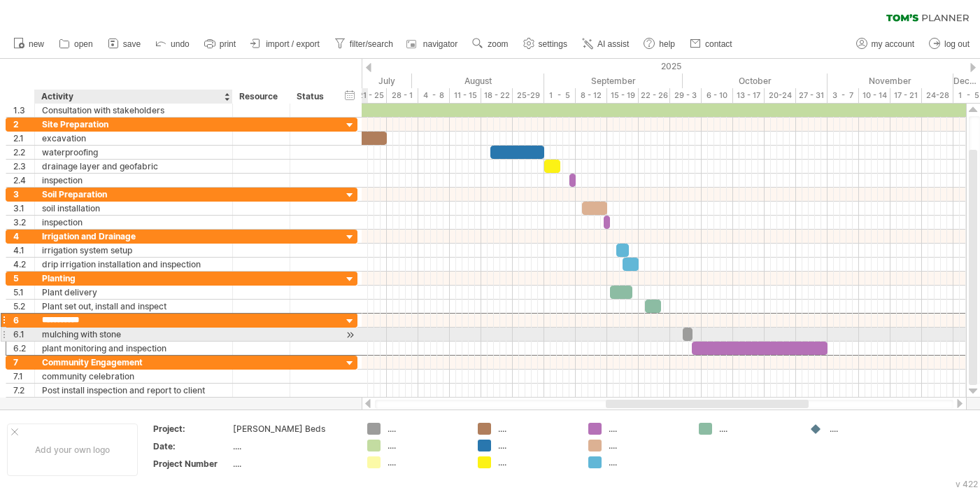 The width and height of the screenshot is (980, 490). What do you see at coordinates (134, 305) in the screenshot?
I see `div: Plant set out, install and inspect` at bounding box center [134, 305].